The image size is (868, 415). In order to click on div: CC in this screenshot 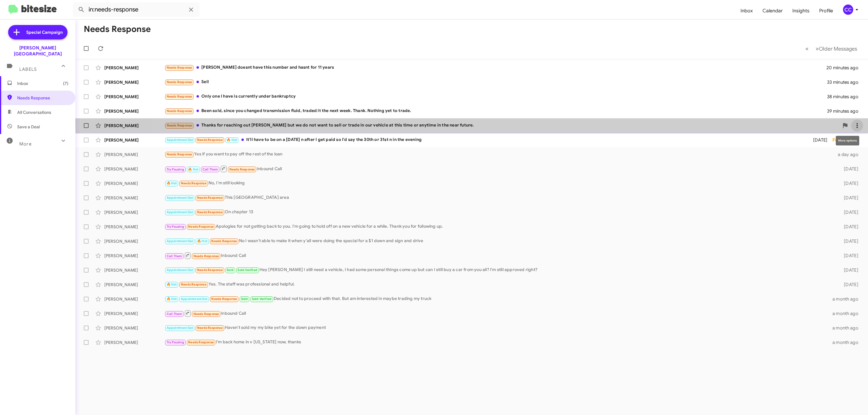, I will do `click(849, 9)`.